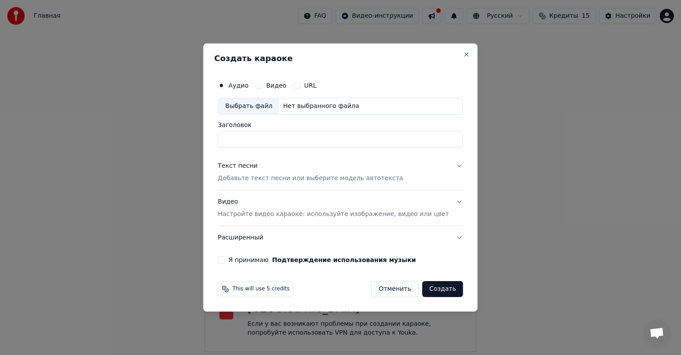 Image resolution: width=681 pixels, height=355 pixels. What do you see at coordinates (344, 260) in the screenshot?
I see `button: Я принимаю` at bounding box center [344, 260].